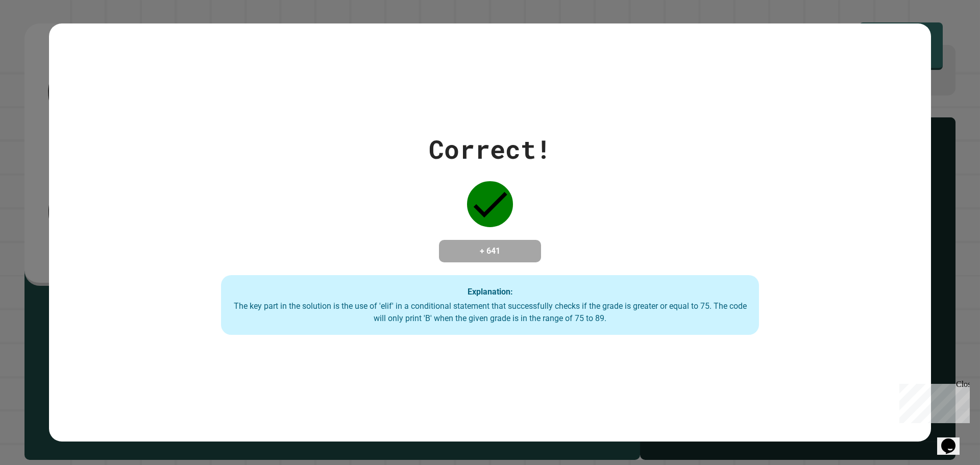 This screenshot has height=465, width=980. Describe the element at coordinates (490, 312) in the screenshot. I see `div: The key part in the solution is the use of 'elif' in a conditional statement that successfully ch...` at that location.